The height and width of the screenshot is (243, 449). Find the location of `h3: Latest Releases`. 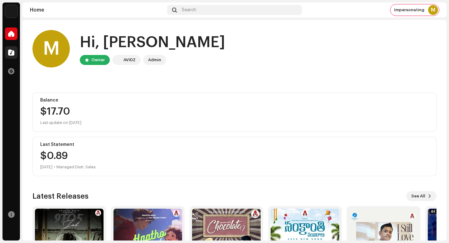

h3: Latest Releases is located at coordinates (60, 196).